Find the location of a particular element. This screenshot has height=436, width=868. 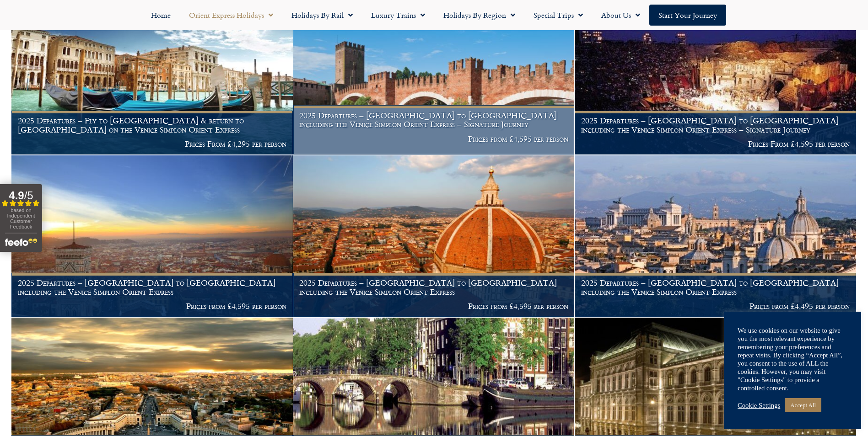

p: Prices from £4,495 per person is located at coordinates (716, 306).